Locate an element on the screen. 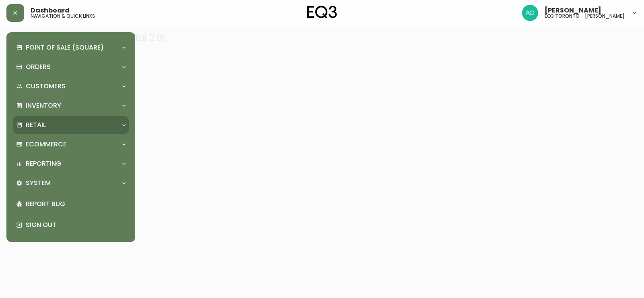 The width and height of the screenshot is (644, 298). p: Report Bug is located at coordinates (76, 204).